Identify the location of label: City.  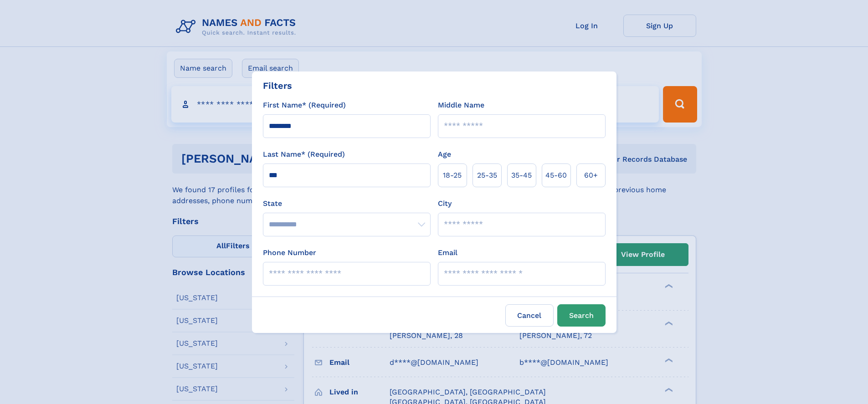
(444, 203).